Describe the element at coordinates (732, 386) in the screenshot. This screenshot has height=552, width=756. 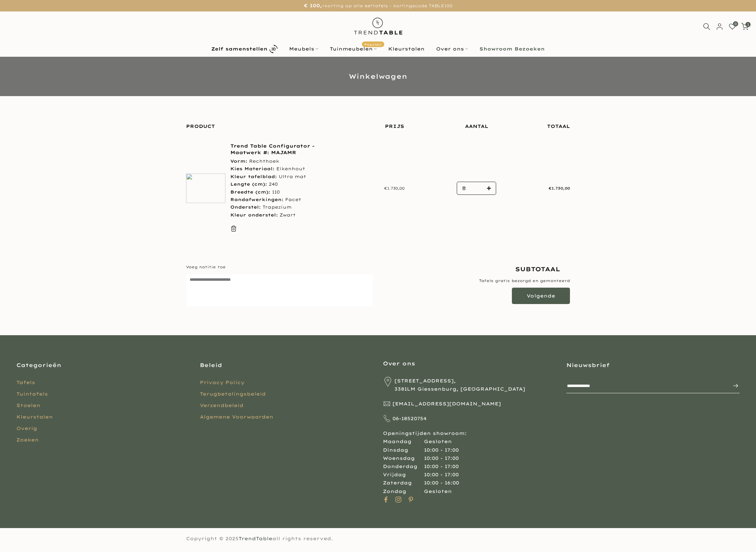
I see `span: Inschrijven` at that location.